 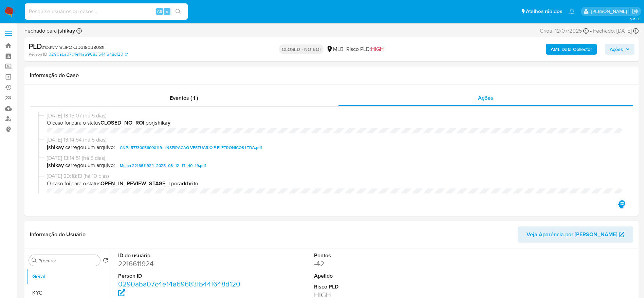 What do you see at coordinates (180, 276) in the screenshot?
I see `dt: Person ID` at bounding box center [180, 276].